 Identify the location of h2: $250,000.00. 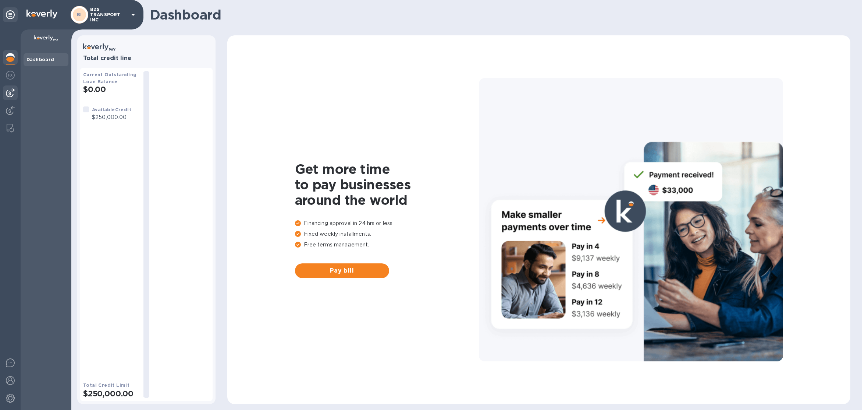
(111, 393).